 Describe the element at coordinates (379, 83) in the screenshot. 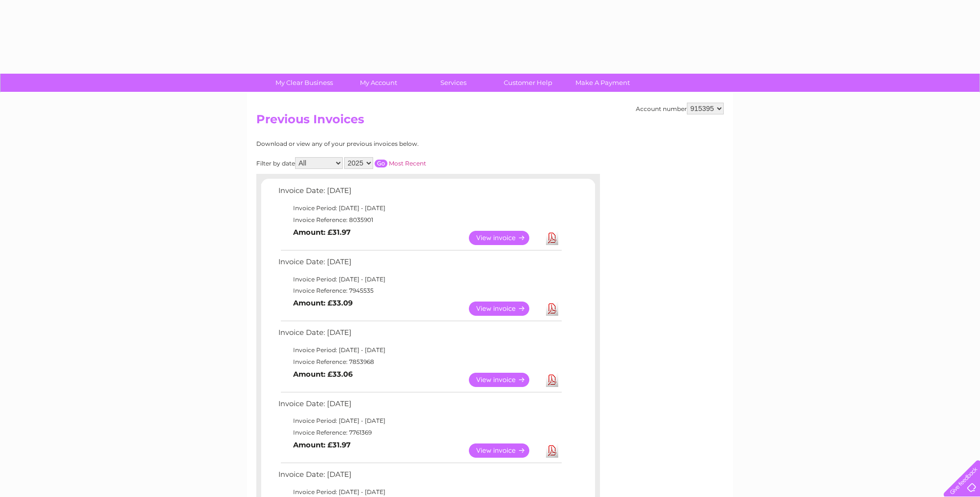

I see `a: My Account` at that location.